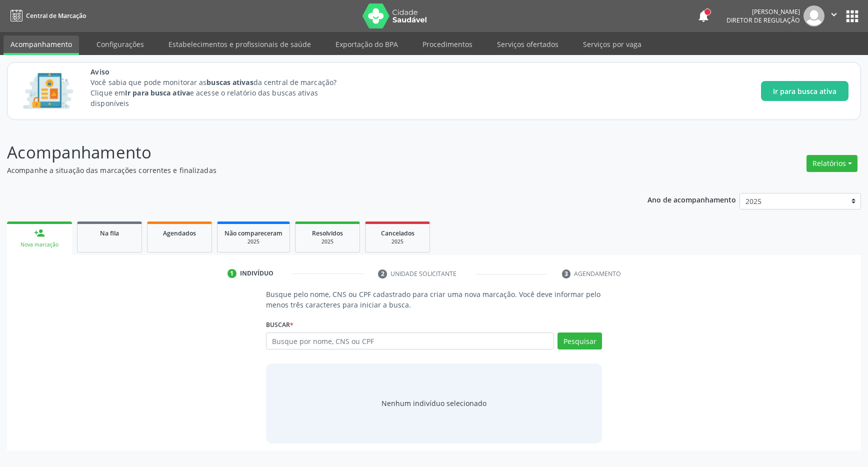 The image size is (868, 467). What do you see at coordinates (47, 15) in the screenshot?
I see `a: Central de Marcação` at bounding box center [47, 15].